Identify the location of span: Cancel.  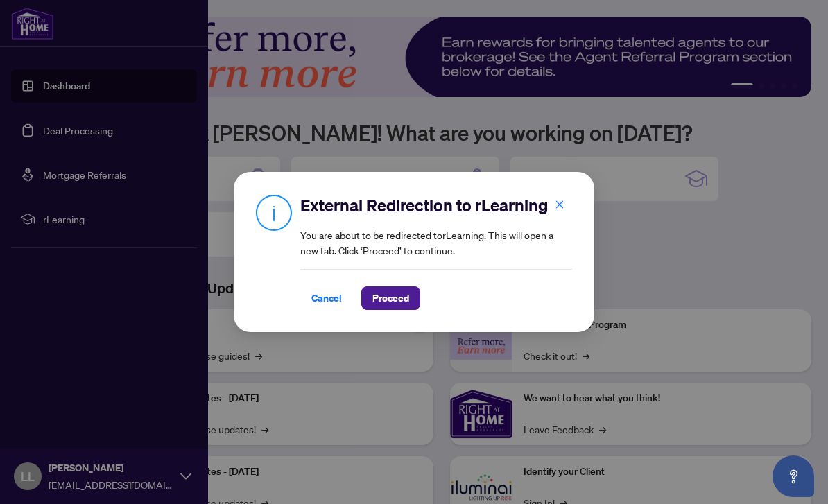
(327, 298).